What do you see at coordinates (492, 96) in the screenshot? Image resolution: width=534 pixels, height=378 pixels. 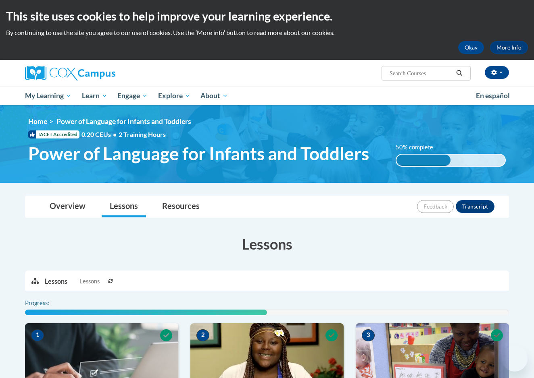 I see `span: En español` at bounding box center [492, 96].